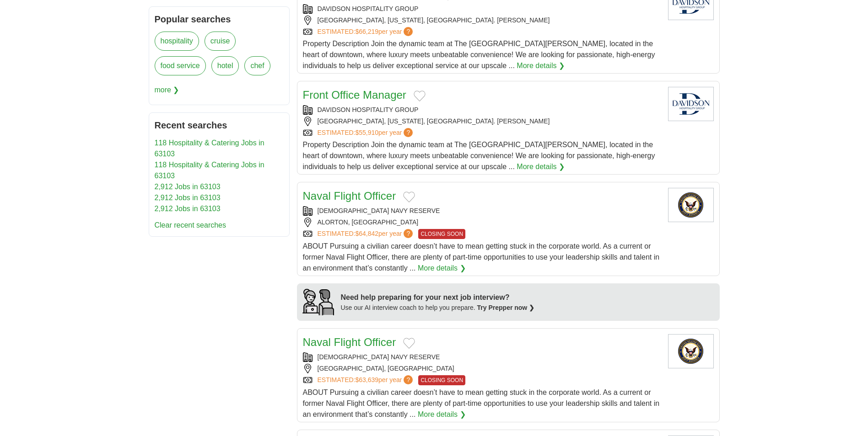  Describe the element at coordinates (506, 308) in the screenshot. I see `a: Try Prepper now ❯` at that location.